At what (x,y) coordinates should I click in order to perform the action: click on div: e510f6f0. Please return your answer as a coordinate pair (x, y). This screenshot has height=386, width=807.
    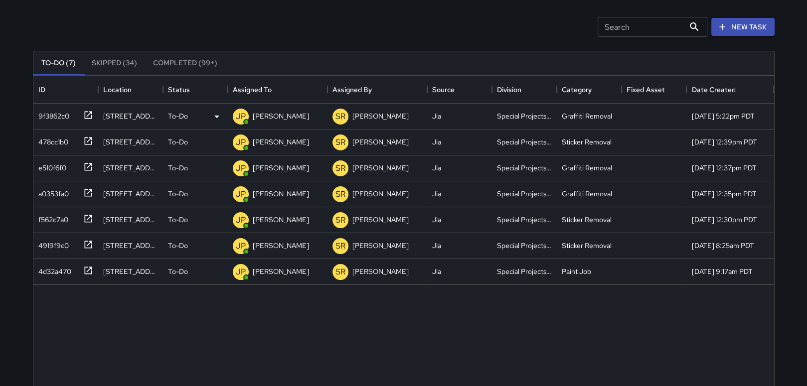
    Looking at the image, I should click on (50, 166).